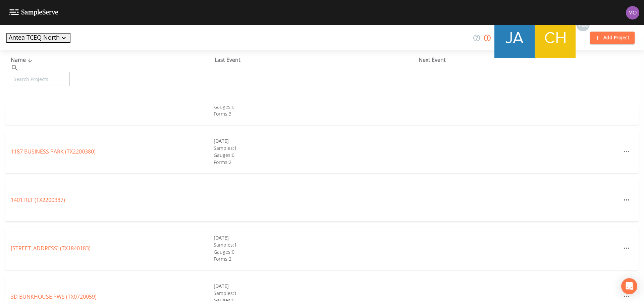  Describe the element at coordinates (633, 13) in the screenshot. I see `img: 4e251478aba98ce068fb7eae8f78b90c` at that location.